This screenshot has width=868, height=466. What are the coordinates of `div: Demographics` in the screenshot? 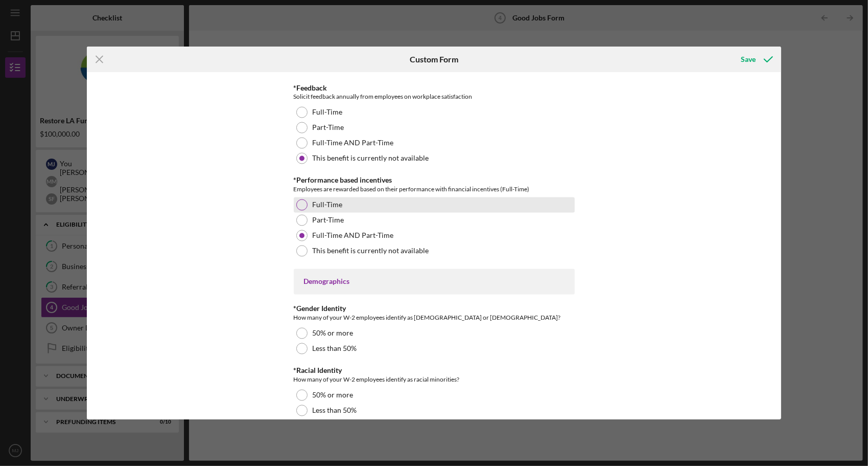 It's located at (434, 281).